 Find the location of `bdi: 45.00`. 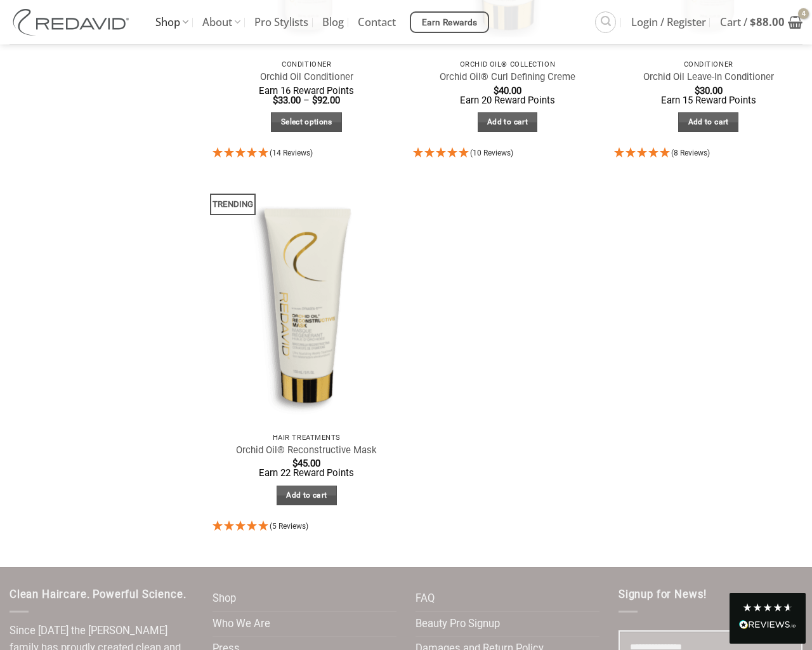

bdi: 45.00 is located at coordinates (307, 463).